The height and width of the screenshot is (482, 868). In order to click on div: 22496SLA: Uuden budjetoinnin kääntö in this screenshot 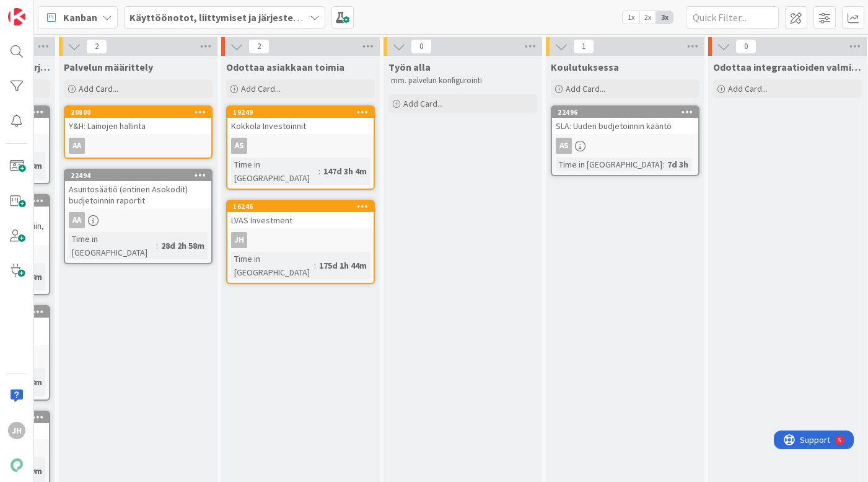, I will do `click(625, 121)`.